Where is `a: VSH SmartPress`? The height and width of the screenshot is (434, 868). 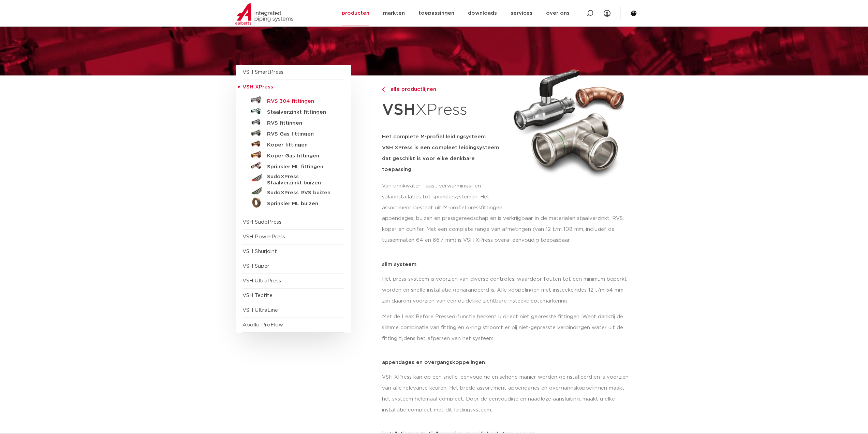
a: VSH SmartPress is located at coordinates (263, 72).